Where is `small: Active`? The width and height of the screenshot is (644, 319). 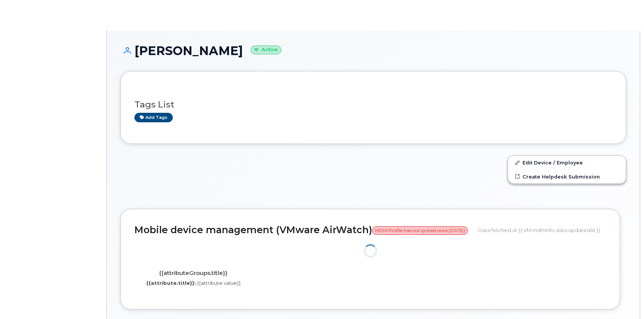 small: Active is located at coordinates (266, 50).